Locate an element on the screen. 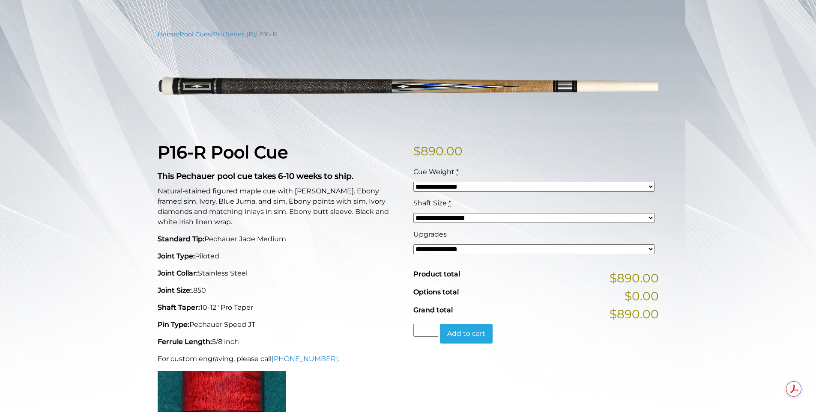 Image resolution: width=816 pixels, height=412 pixels. a: Pool Cues is located at coordinates (195, 34).